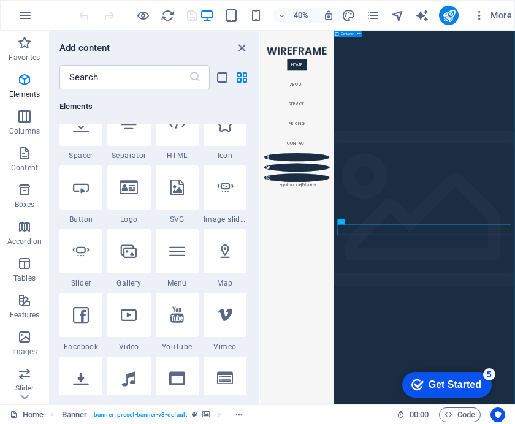 This screenshot has height=424, width=515. What do you see at coordinates (348, 15) in the screenshot?
I see `i: Design (Ctrl+Alt+Y)` at bounding box center [348, 15].